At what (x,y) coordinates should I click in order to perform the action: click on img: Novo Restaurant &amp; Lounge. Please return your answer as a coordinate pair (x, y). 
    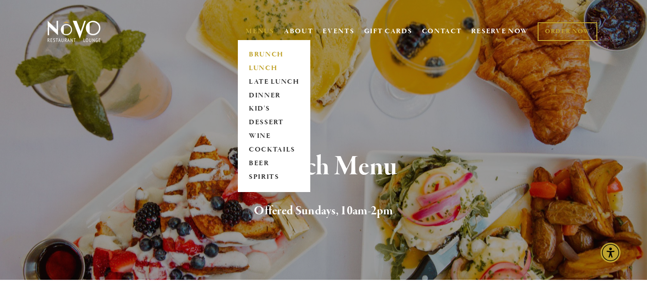
    Looking at the image, I should click on (74, 31).